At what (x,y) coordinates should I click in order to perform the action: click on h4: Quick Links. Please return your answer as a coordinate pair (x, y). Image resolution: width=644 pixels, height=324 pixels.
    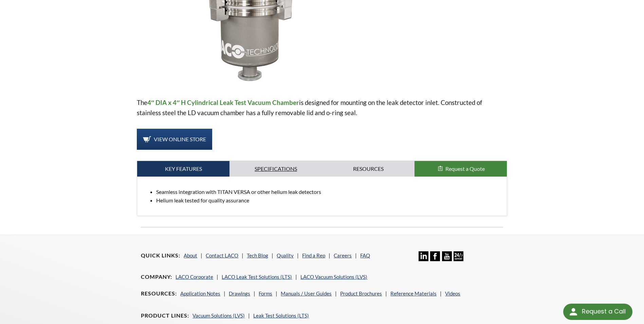
    Looking at the image, I should click on (160, 256).